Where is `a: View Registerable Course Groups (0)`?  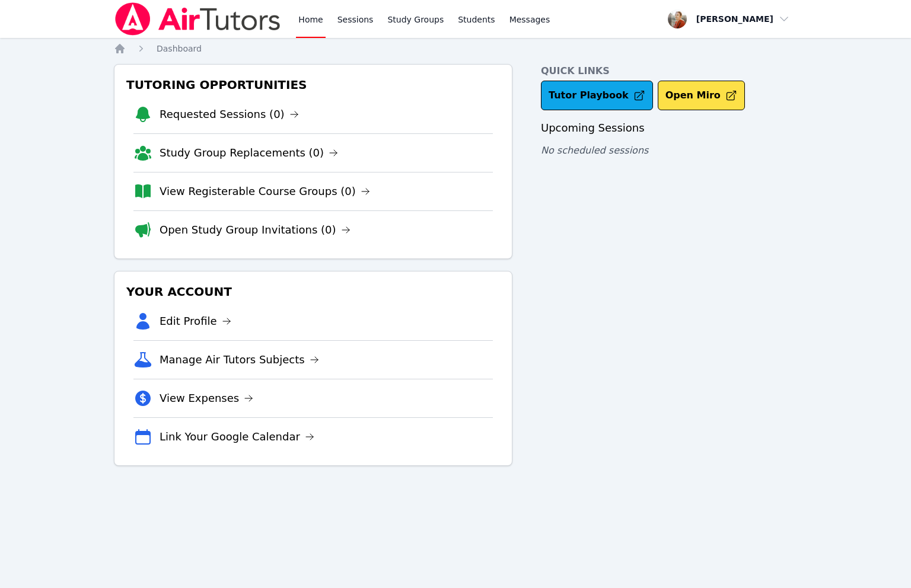 a: View Registerable Course Groups (0) is located at coordinates (264, 191).